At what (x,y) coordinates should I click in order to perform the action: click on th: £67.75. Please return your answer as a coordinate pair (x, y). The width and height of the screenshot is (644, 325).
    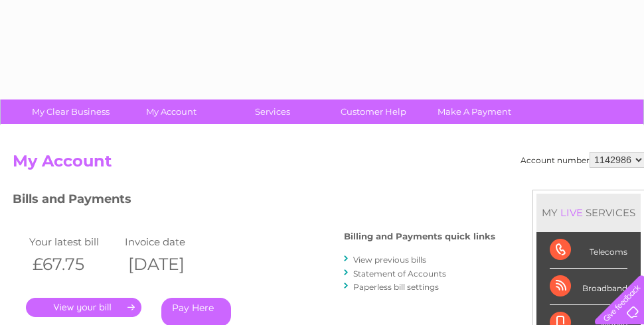
    Looking at the image, I should click on (74, 264).